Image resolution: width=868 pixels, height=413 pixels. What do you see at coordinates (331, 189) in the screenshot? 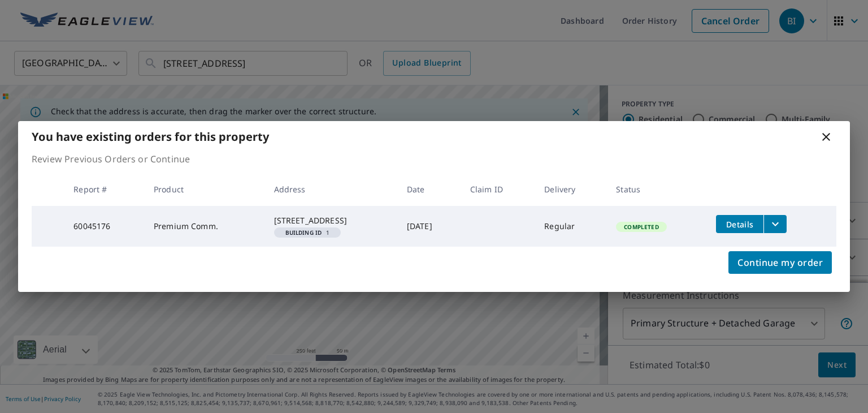
I see `th: Address` at bounding box center [331, 189].